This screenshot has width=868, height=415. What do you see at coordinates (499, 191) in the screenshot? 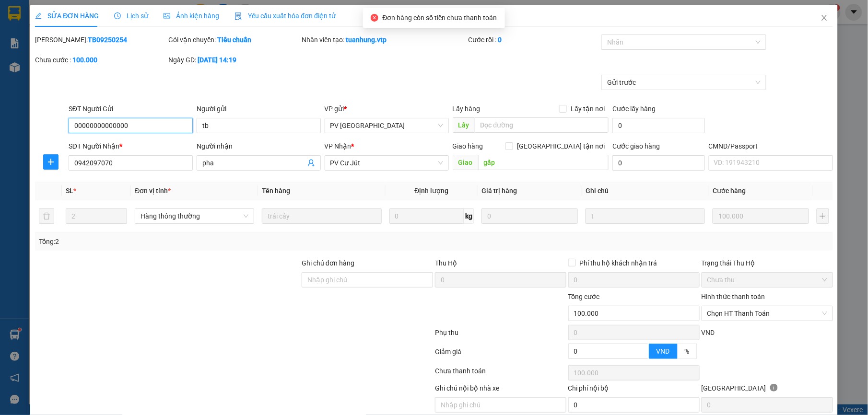
I see `span: Giá trị hàng` at bounding box center [499, 191].